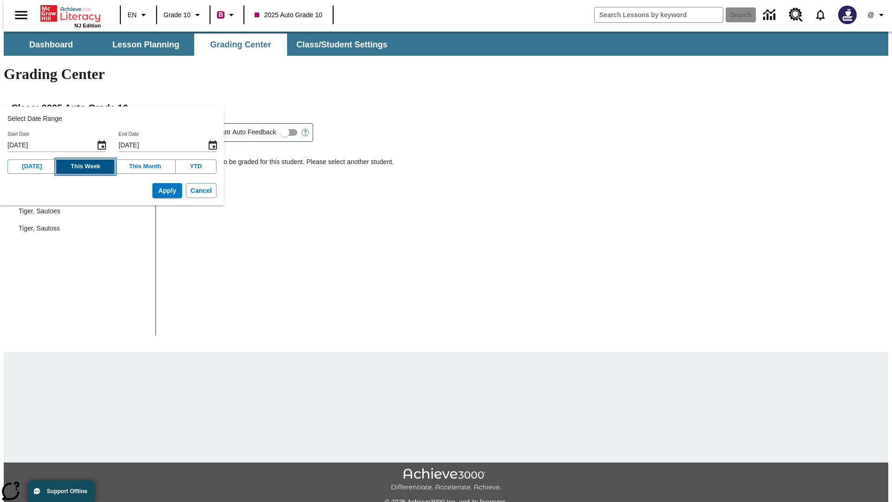 Image resolution: width=892 pixels, height=502 pixels. What do you see at coordinates (183, 15) in the screenshot?
I see `button: Grade: Grade 10, Select a grade` at bounding box center [183, 15].